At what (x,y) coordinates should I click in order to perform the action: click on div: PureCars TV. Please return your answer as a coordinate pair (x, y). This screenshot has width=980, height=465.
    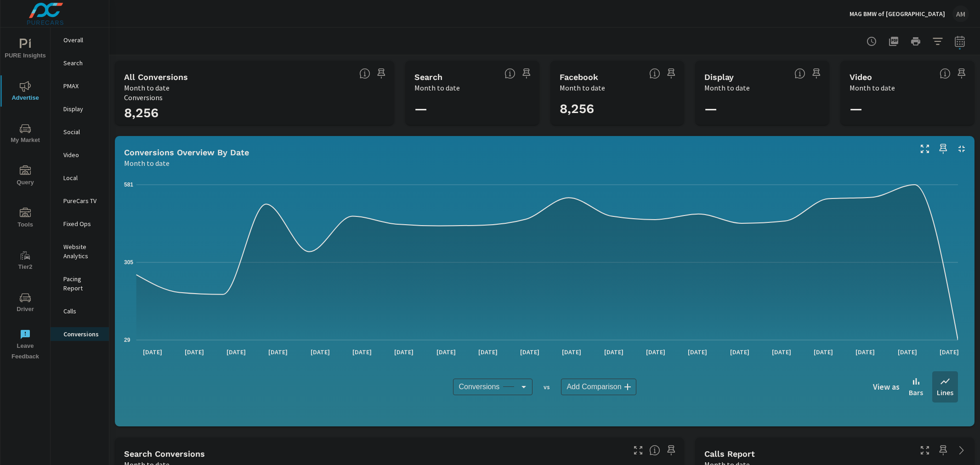
    Looking at the image, I should click on (79, 201).